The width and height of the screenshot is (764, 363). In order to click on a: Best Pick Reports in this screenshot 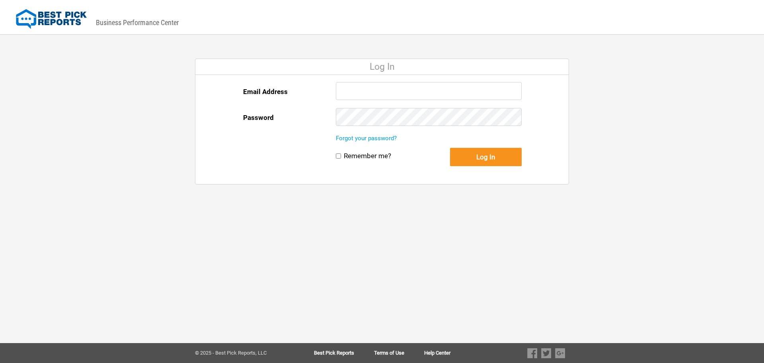, I will do `click(344, 353)`.